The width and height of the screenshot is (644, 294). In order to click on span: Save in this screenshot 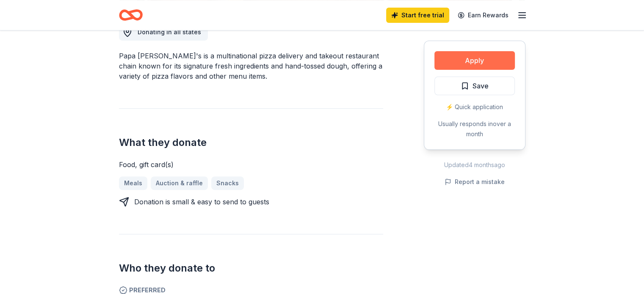, I will do `click(480, 86)`.